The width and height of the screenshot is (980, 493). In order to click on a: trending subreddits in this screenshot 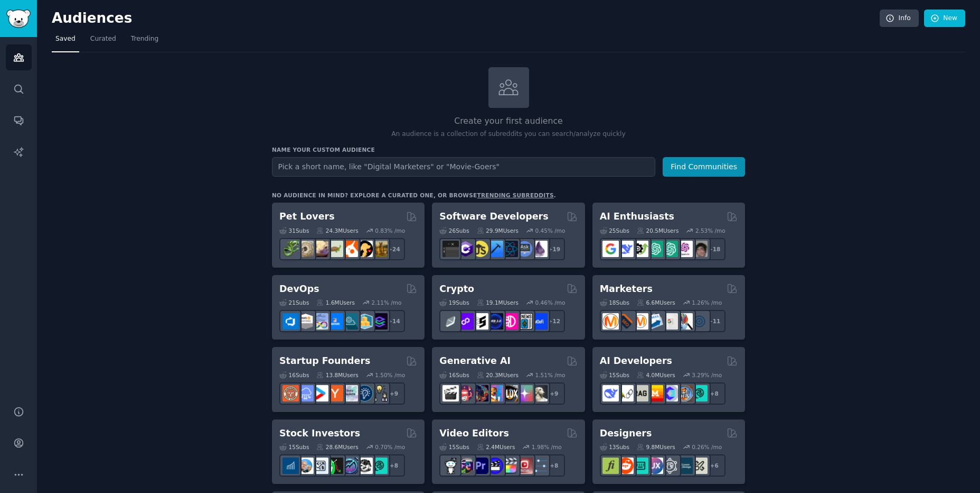, I will do `click(515, 195)`.